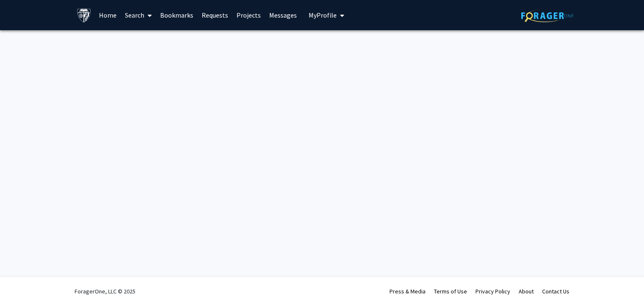 The width and height of the screenshot is (644, 306). Describe the element at coordinates (408, 291) in the screenshot. I see `a: Press & Media` at that location.